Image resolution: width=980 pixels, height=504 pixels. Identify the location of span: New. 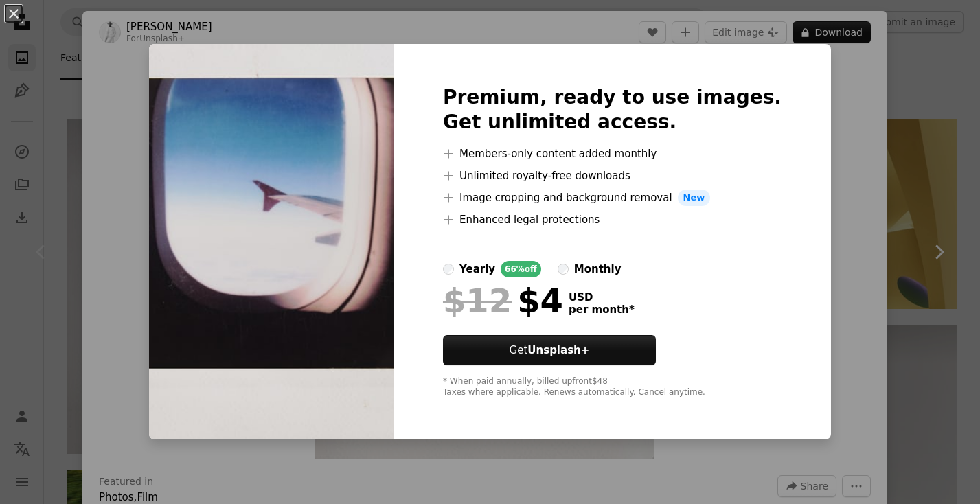
(694, 198).